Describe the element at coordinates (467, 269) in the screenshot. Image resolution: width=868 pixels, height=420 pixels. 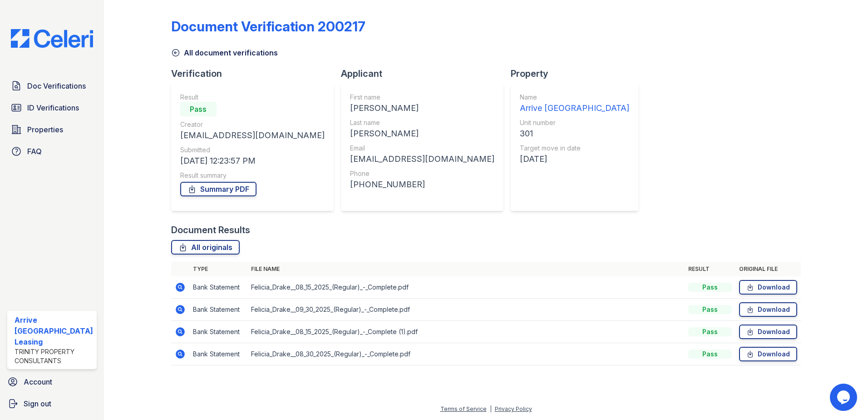
I see `th: File name` at that location.